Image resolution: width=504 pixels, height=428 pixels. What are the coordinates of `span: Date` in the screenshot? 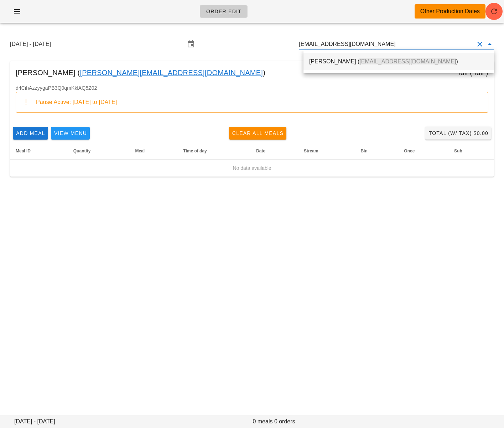 It's located at (261, 151).